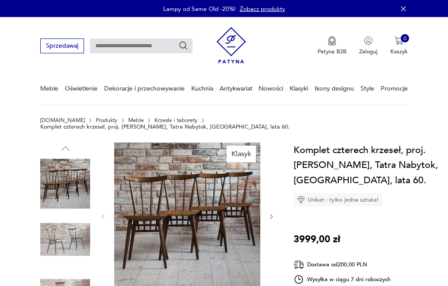 The height and width of the screenshot is (286, 448). Describe the element at coordinates (299, 88) in the screenshot. I see `a: Klasyki` at that location.